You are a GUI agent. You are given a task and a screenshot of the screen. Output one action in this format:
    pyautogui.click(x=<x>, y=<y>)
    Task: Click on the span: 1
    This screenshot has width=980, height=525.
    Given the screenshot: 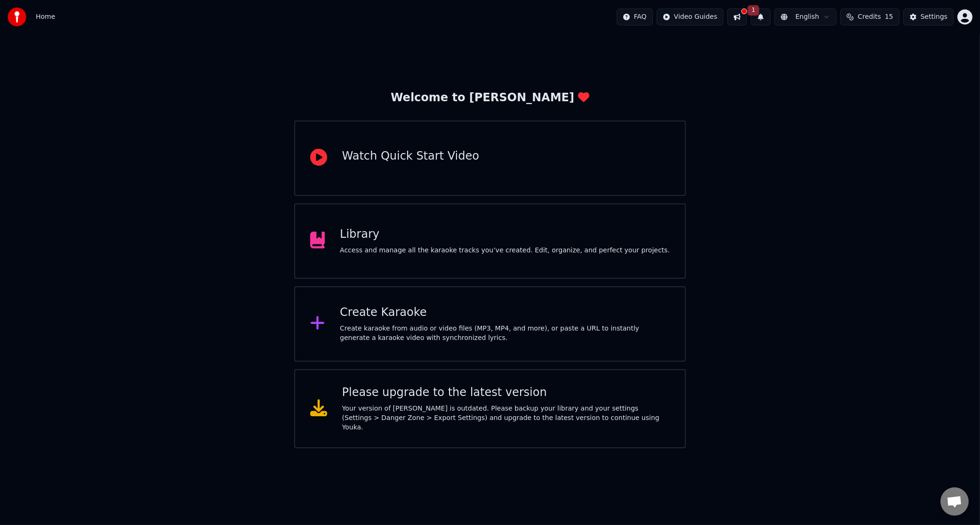 What is the action you would take?
    pyautogui.click(x=753, y=10)
    